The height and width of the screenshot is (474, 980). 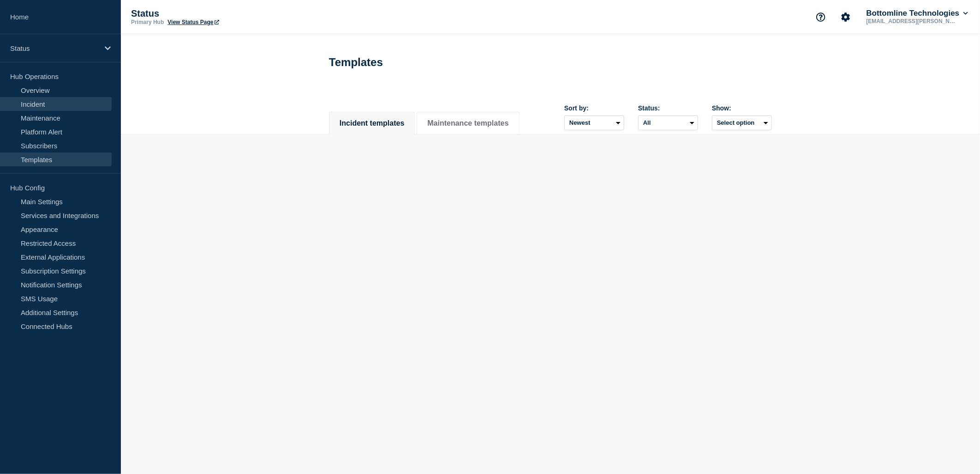 I want to click on select: Sort by, so click(x=595, y=123).